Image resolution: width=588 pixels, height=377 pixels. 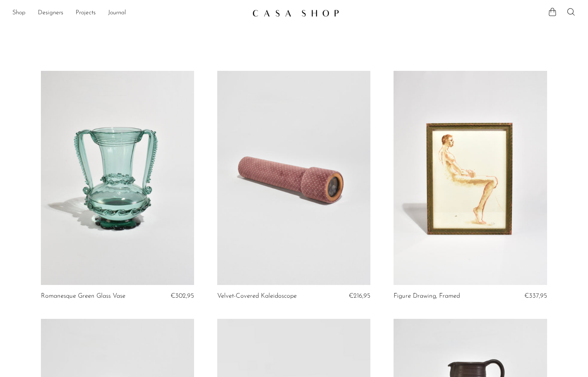 I want to click on a: Romanesque Green Glass Vase, so click(x=83, y=296).